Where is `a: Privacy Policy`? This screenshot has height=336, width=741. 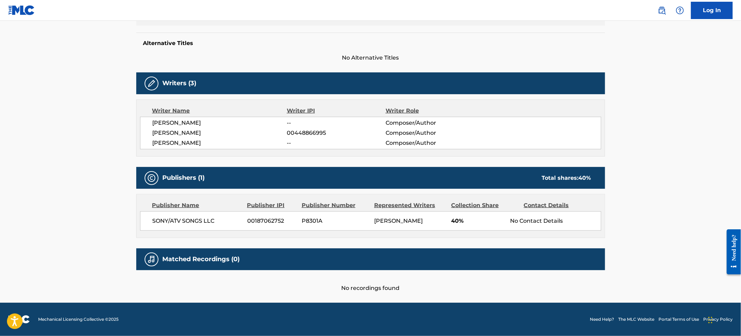 a: Privacy Policy is located at coordinates (717, 320).